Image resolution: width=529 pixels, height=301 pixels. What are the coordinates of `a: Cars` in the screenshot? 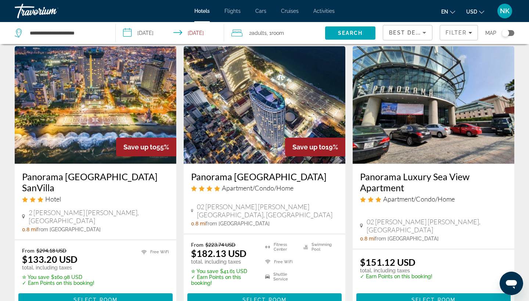 It's located at (261, 11).